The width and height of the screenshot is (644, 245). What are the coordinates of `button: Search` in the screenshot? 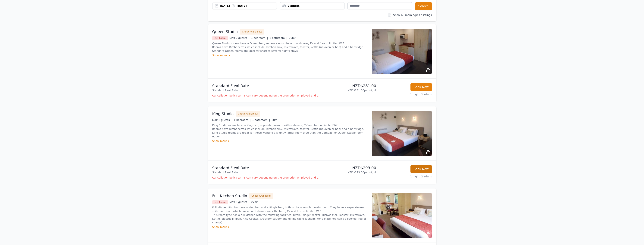 It's located at (423, 6).